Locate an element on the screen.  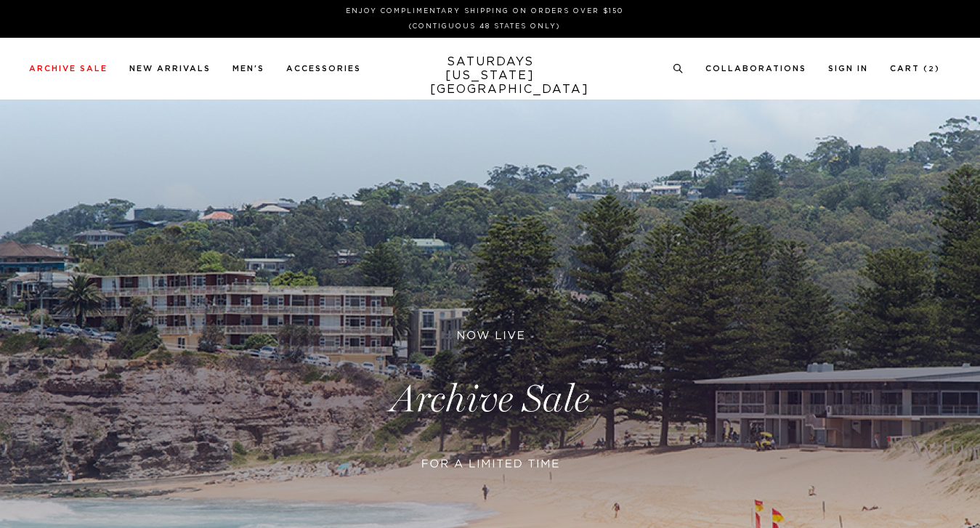
a: New Arrivals is located at coordinates (170, 68).